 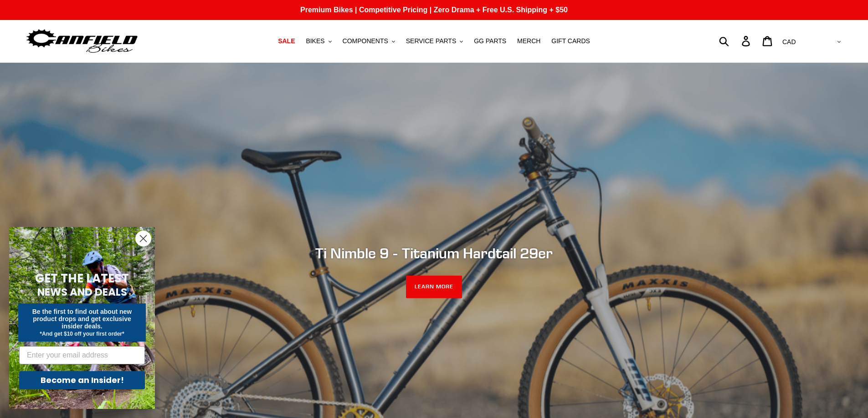 I want to click on span: Be the first to find out about new product drops and get exclusive insider deals., so click(x=82, y=319).